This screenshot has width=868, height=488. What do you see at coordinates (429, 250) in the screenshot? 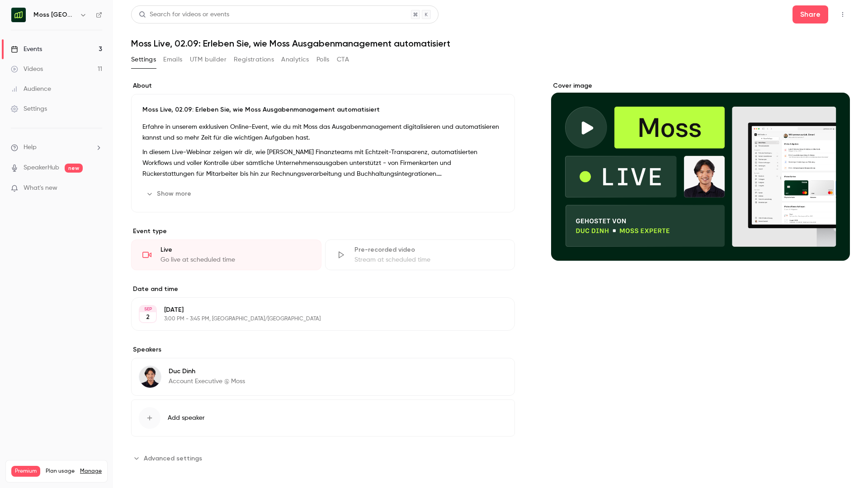
I see `div: Pre-recorded video` at bounding box center [429, 250].